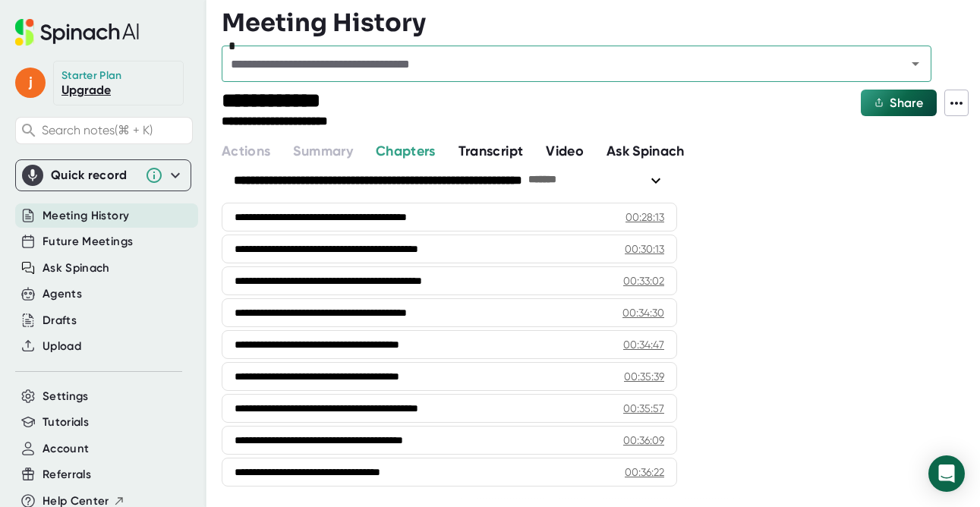 The width and height of the screenshot is (980, 507). What do you see at coordinates (907, 103) in the screenshot?
I see `span: Share` at bounding box center [907, 103].